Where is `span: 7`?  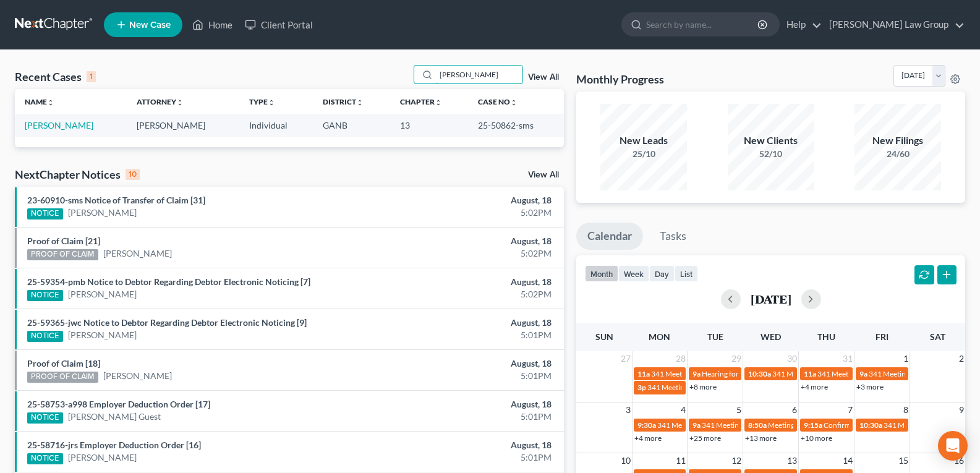
span: 7 is located at coordinates (850, 410).